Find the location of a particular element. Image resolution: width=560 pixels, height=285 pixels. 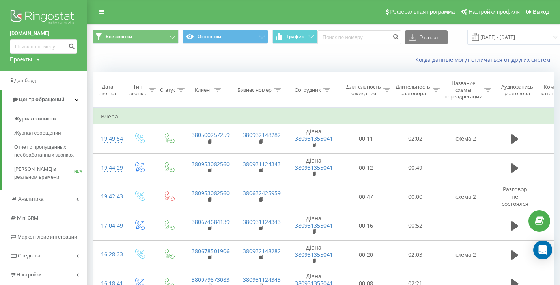

span: Дашборд is located at coordinates (25, 80).